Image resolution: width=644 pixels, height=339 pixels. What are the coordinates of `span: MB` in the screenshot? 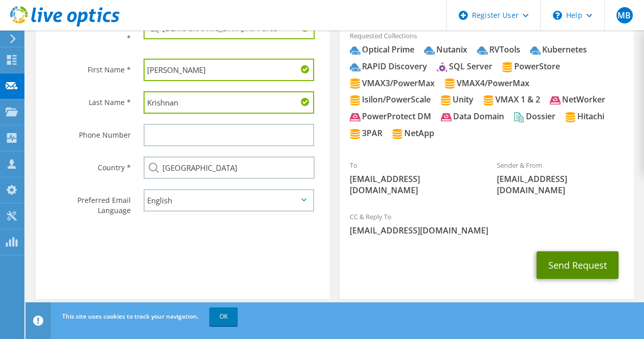 It's located at (624, 15).